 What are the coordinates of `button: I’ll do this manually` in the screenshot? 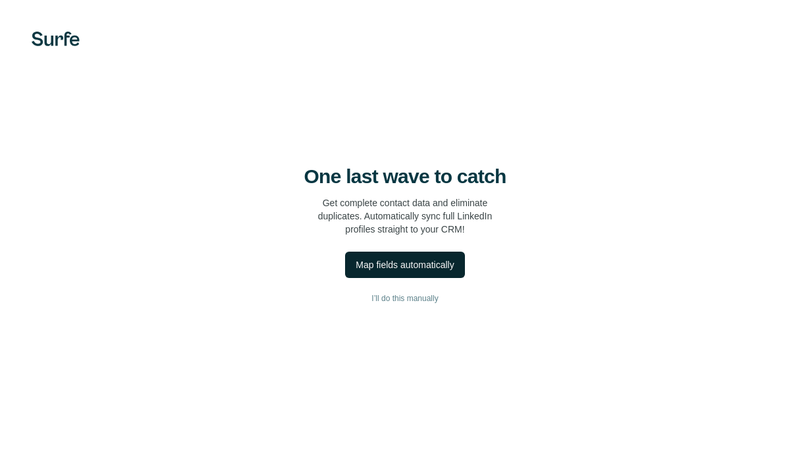 It's located at (405, 298).